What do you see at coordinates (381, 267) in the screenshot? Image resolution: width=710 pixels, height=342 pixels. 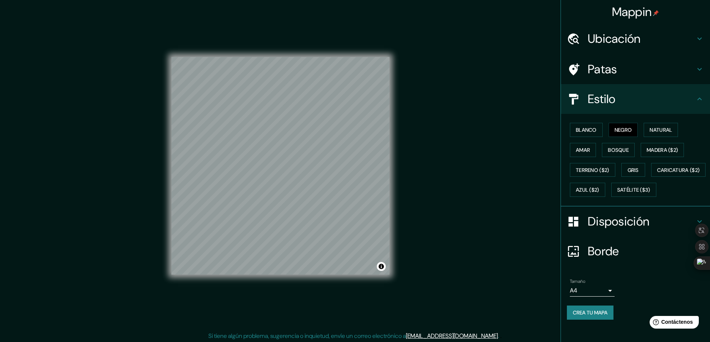 I see `button: Activar o desactivar atribución` at bounding box center [381, 267].